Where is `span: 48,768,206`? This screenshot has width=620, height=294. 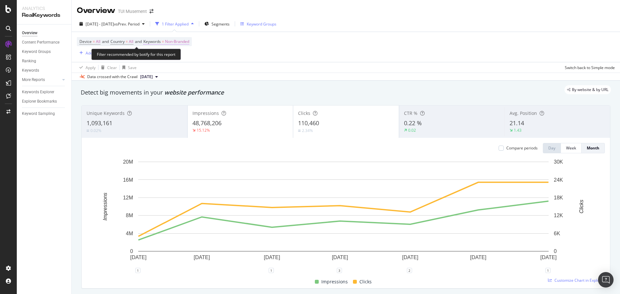 span: 48,768,206 is located at coordinates (207, 123).